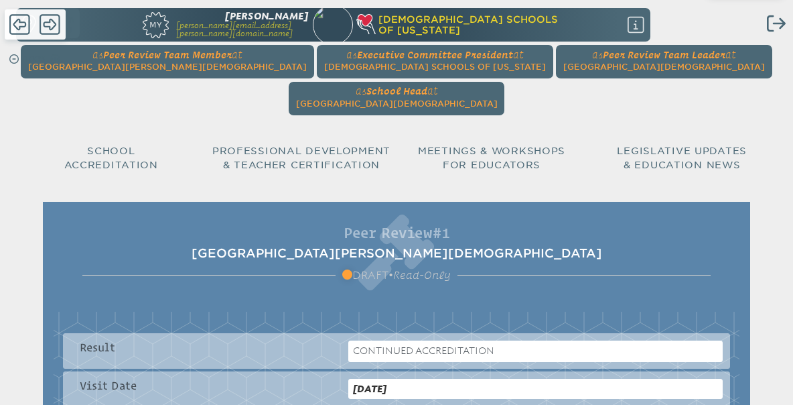  Describe the element at coordinates (204, 385) in the screenshot. I see `p: Visit Date` at that location.